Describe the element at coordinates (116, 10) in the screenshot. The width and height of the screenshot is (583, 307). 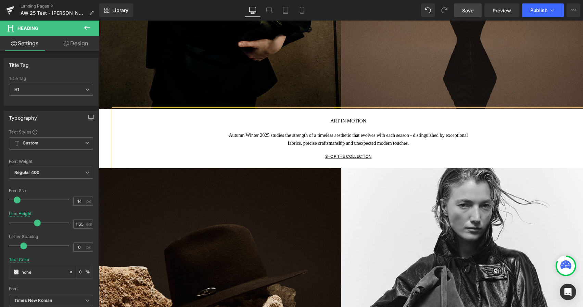
I see `a: New Library` at that location.